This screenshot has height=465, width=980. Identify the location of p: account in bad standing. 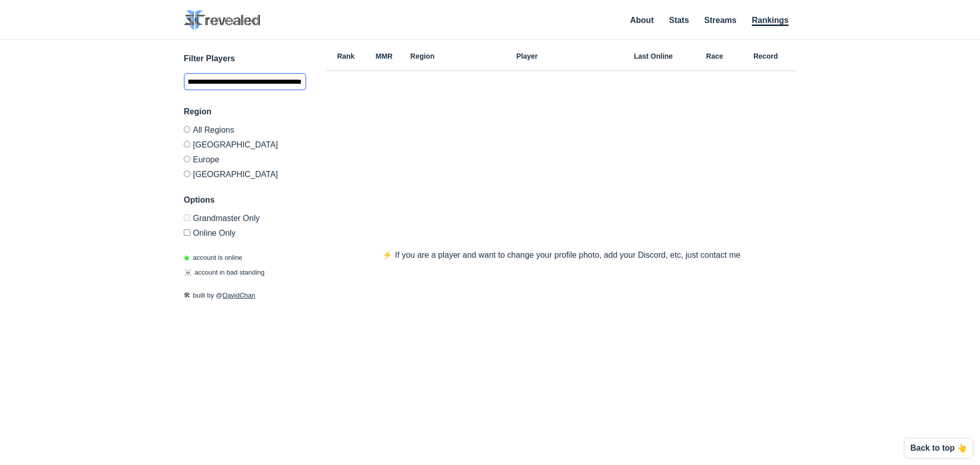
(224, 273).